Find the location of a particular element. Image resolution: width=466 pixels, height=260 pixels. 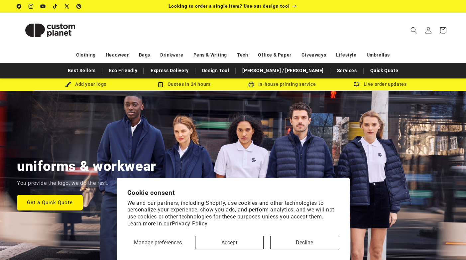

a: Drinkware is located at coordinates (171, 55).